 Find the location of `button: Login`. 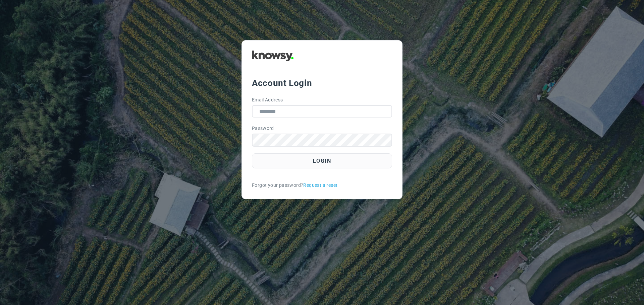

button: Login is located at coordinates (322, 160).